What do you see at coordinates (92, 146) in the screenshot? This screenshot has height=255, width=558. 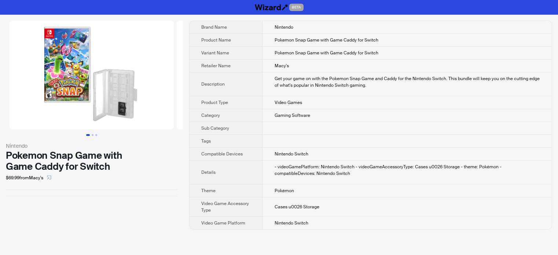 I see `div: Nintendo` at bounding box center [92, 146].